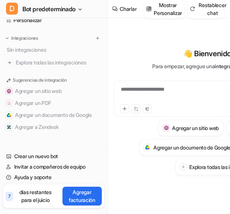 The width and height of the screenshot is (230, 214). Describe the element at coordinates (54, 63) in the screenshot. I see `a: Explora todas las integraciones` at that location.